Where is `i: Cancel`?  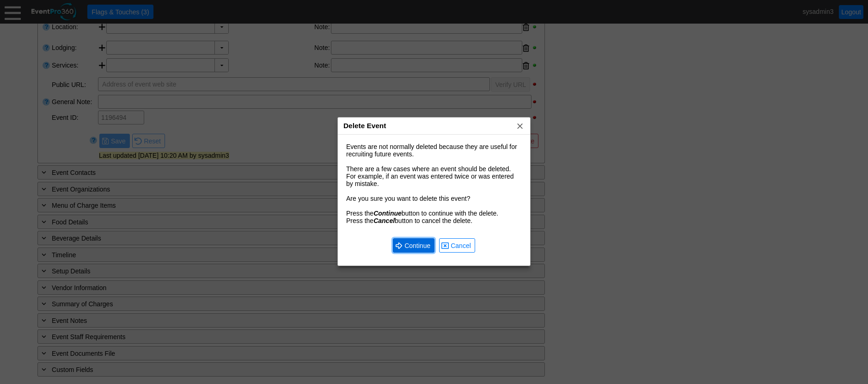 i: Cancel is located at coordinates (384, 221).